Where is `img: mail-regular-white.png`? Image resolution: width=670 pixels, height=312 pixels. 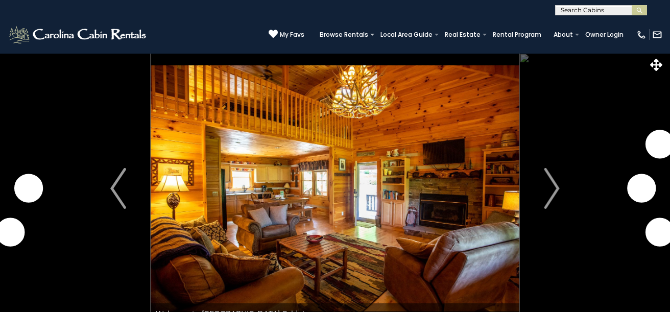 img: mail-regular-white.png is located at coordinates (658, 35).